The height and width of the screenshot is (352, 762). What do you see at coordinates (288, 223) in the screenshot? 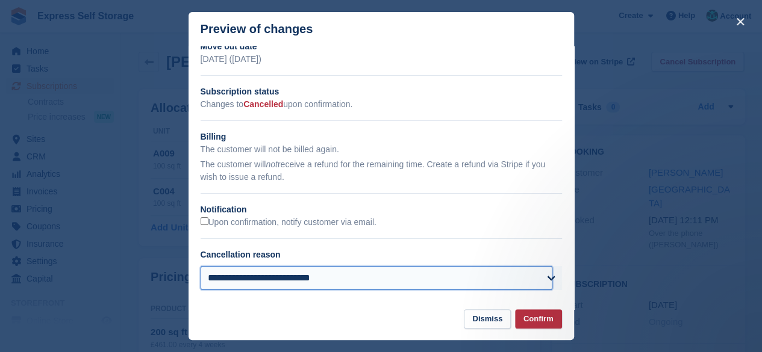
I see `label: Upon confirmation, notify customer via email.` at bounding box center [288, 223].